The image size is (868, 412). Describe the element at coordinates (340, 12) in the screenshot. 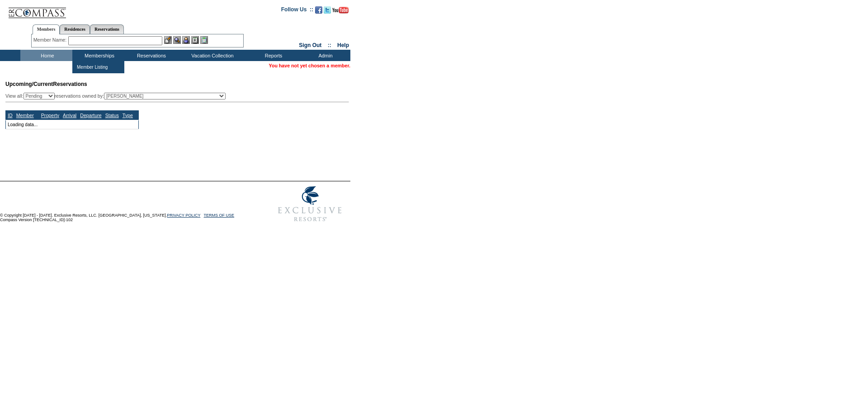

I see `a: Subscribe to our YouTube Channel` at that location.